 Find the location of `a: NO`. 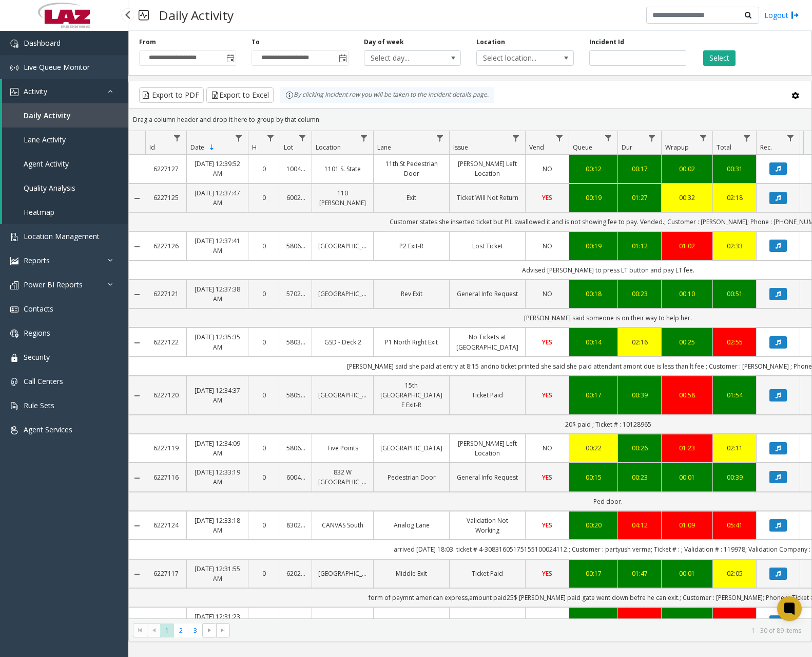

a: NO is located at coordinates (547, 245).